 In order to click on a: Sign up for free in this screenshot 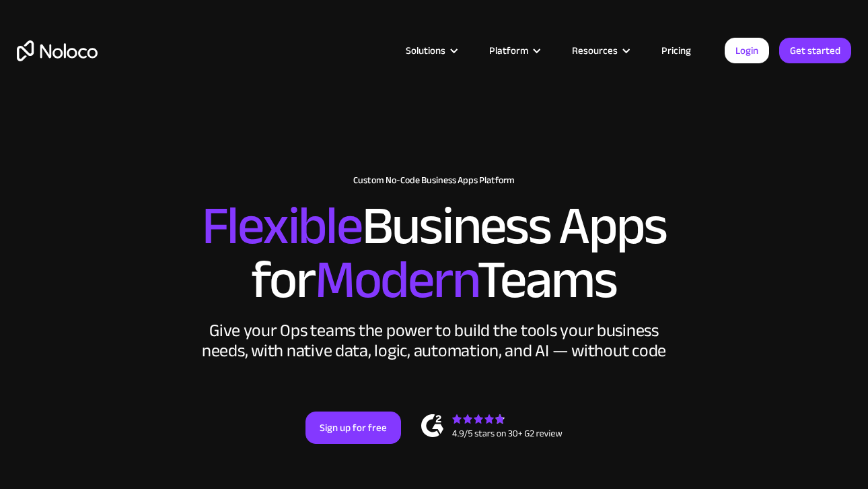, I will do `click(353, 428)`.